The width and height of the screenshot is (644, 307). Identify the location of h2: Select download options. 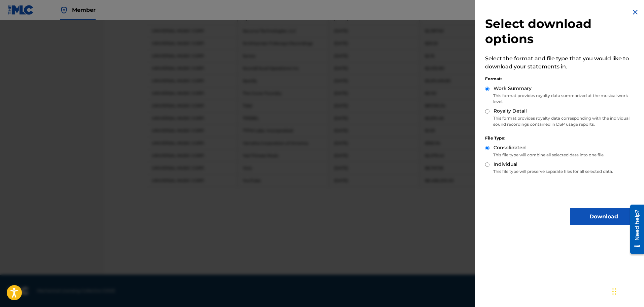
(561, 31).